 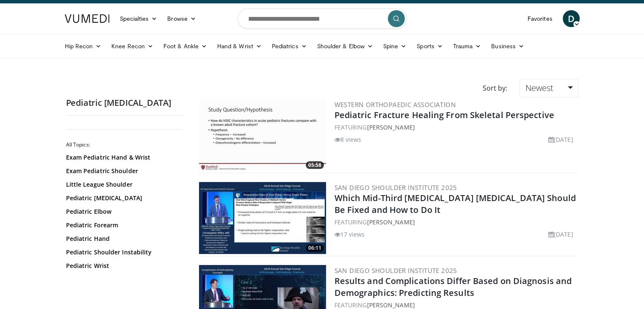 What do you see at coordinates (123, 266) in the screenshot?
I see `a: Pediatric Wrist` at bounding box center [123, 266].